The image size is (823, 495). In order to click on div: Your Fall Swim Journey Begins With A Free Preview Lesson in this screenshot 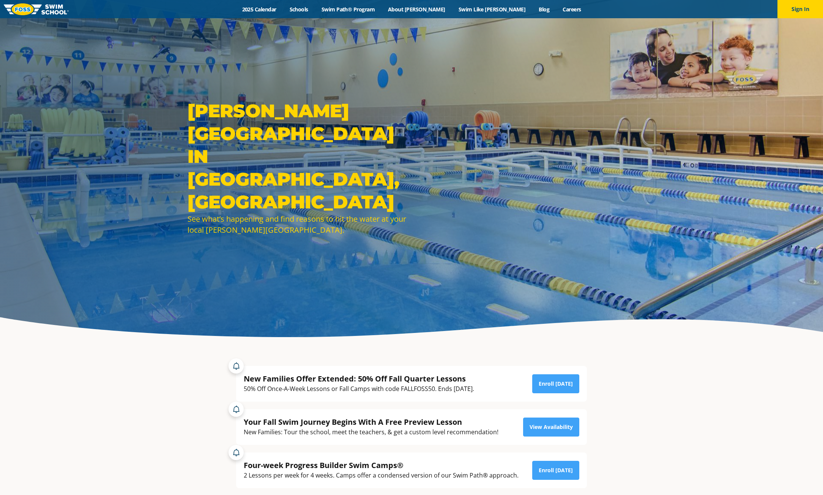, I will do `click(371, 422)`.